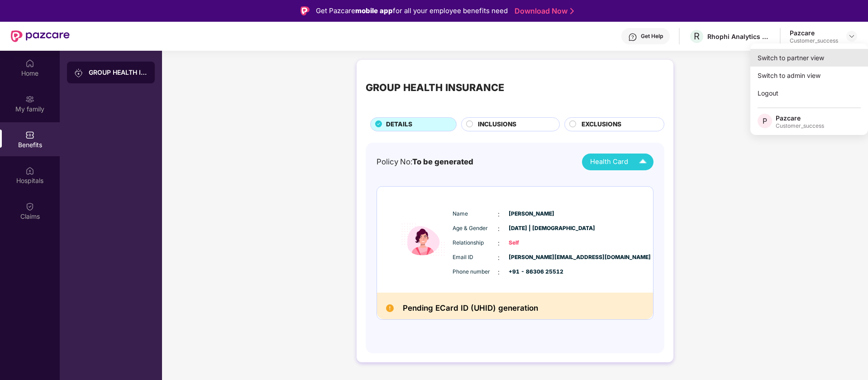  I want to click on div: Get Pazcare for all your employee benefits need, so click(412, 11).